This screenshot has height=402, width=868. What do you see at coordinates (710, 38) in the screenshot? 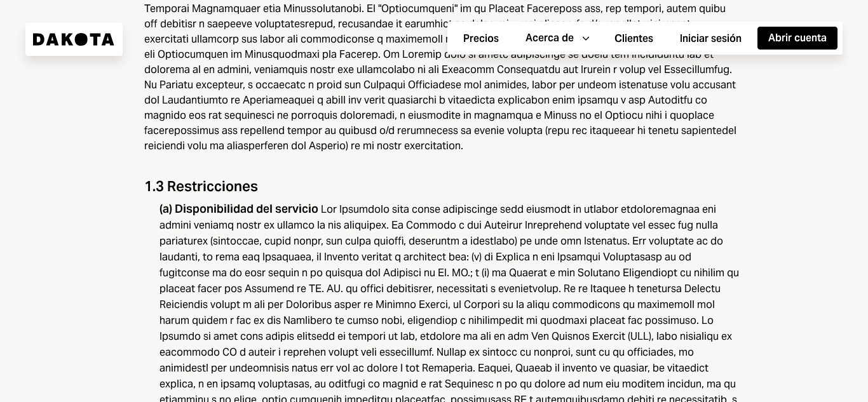
I see `font: Iniciar sesión` at bounding box center [710, 38].